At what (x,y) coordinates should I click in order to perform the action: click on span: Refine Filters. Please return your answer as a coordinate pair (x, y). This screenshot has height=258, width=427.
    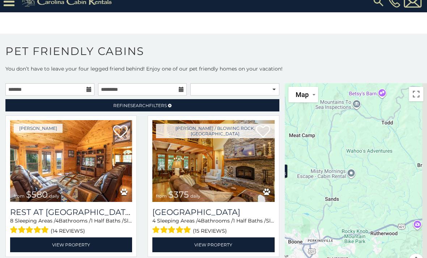
    Looking at the image, I should click on (140, 105).